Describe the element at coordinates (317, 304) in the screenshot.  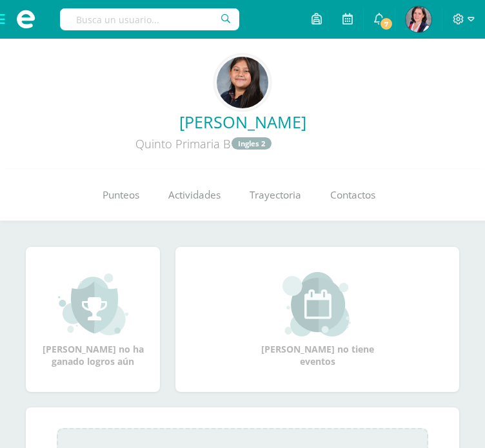
I see `img: event_small.png` at that location.